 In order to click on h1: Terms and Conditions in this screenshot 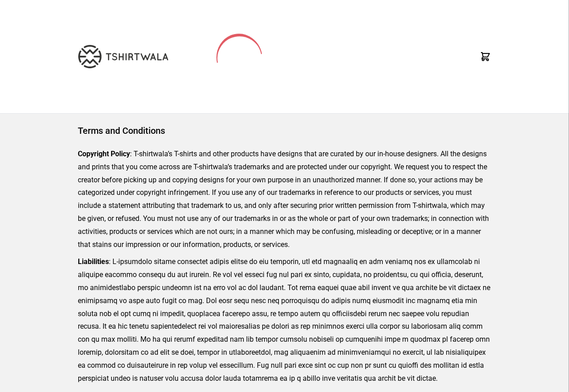, I will do `click(284, 131)`.